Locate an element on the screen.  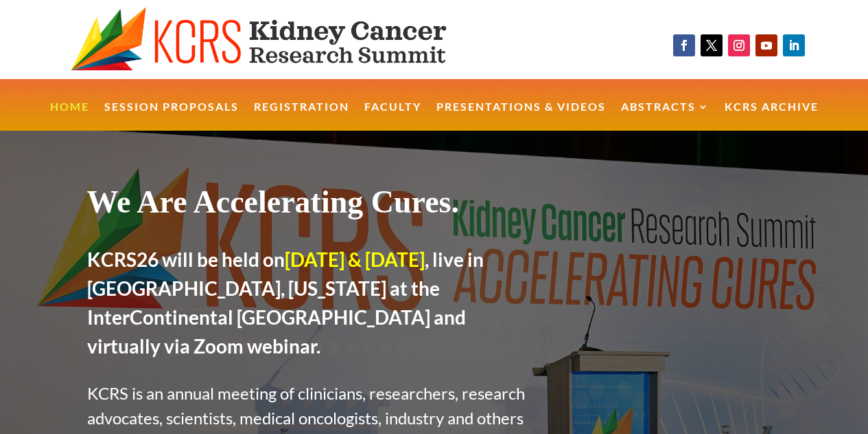
a: Follow on Youtube is located at coordinates (767, 45).